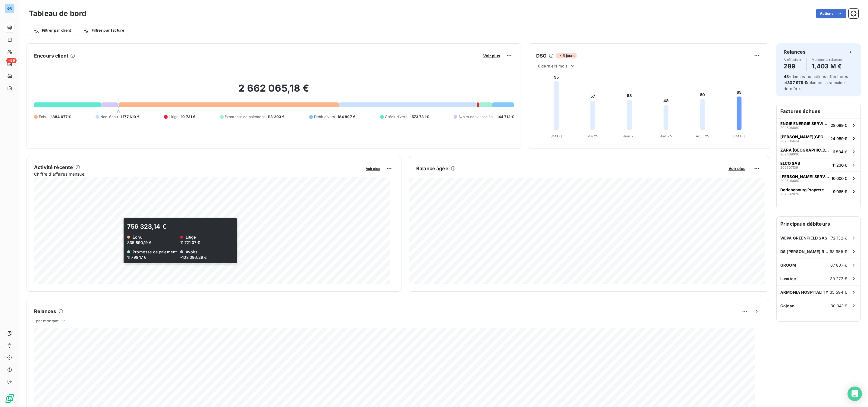  Describe the element at coordinates (839, 125) in the screenshot. I see `span: 28 089 €` at that location.